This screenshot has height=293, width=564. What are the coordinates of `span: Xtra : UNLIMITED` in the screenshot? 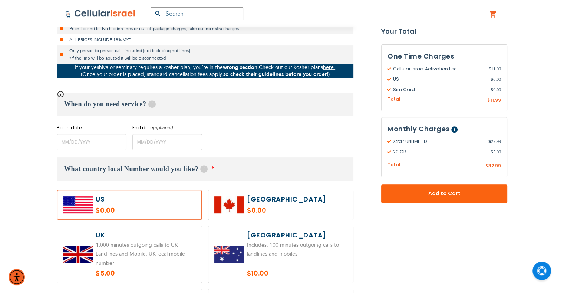 It's located at (438, 142).